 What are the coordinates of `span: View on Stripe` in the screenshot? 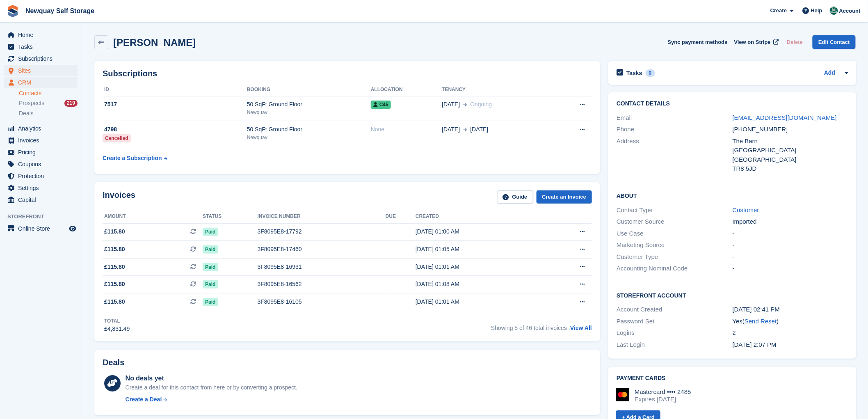 It's located at (752, 42).